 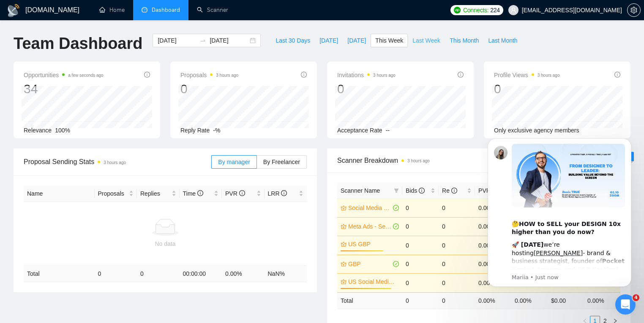 What do you see at coordinates (476, 10) in the screenshot?
I see `span: Connects:` at bounding box center [476, 10].